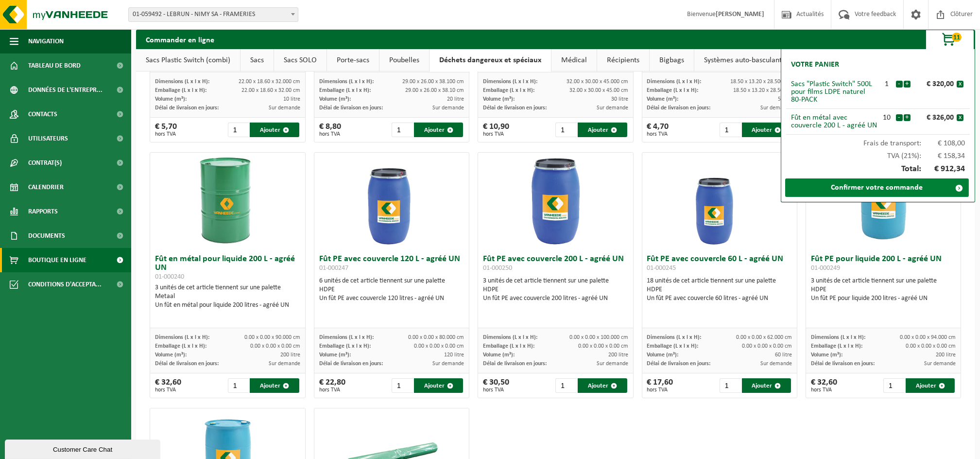  I want to click on span: 01-000247, so click(334, 268).